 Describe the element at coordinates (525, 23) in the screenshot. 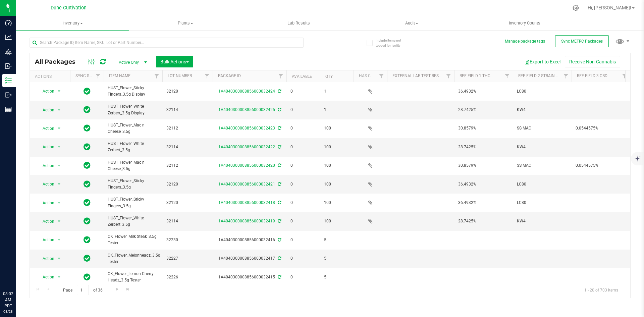

I see `a: Inventory Counts` at that location.